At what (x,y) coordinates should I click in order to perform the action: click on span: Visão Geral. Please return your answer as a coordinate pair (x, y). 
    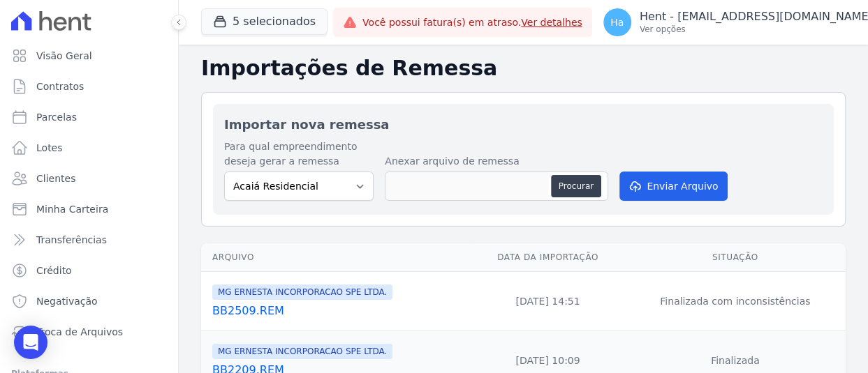
    Looking at the image, I should click on (64, 56).